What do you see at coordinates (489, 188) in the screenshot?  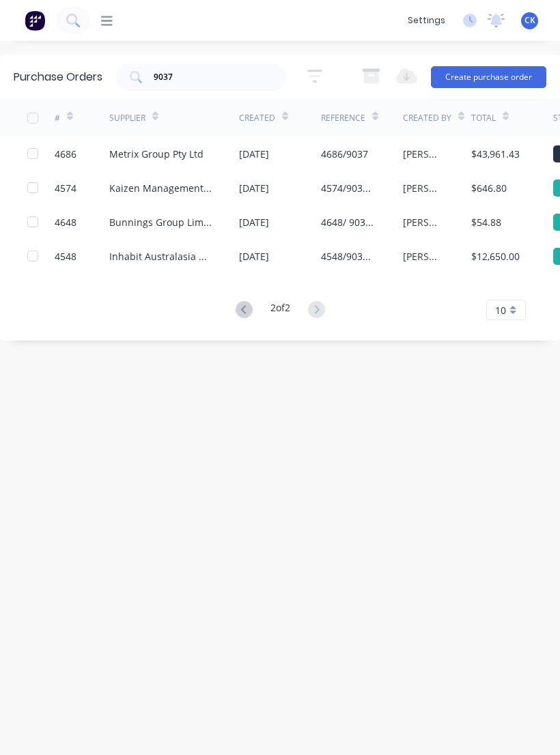 I see `div: $646.80` at bounding box center [489, 188].